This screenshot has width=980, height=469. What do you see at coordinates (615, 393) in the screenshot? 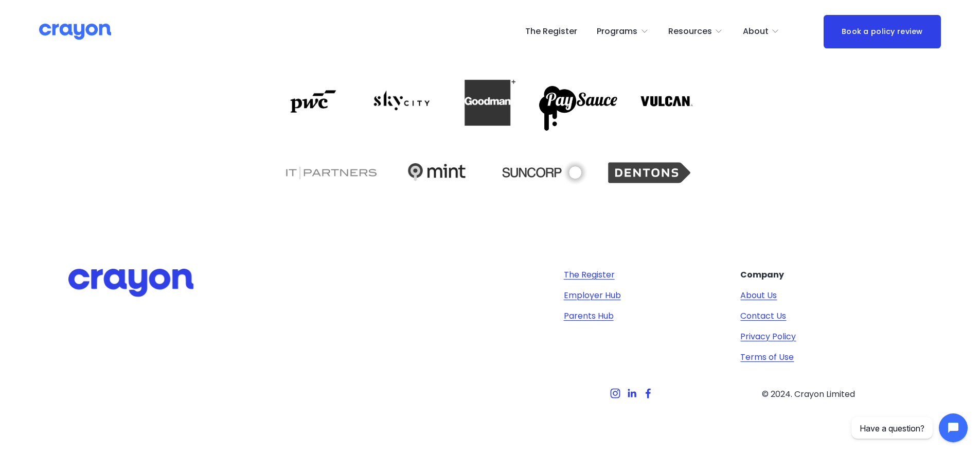
I see `a: Instagram` at bounding box center [615, 393].